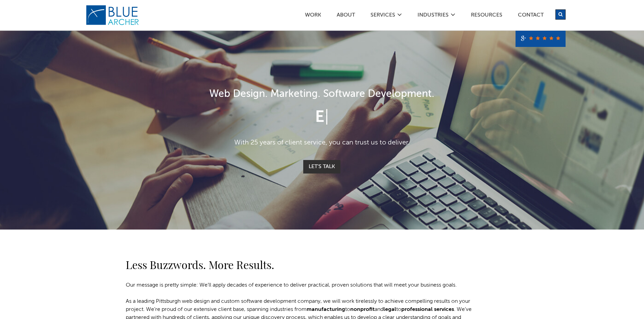  Describe the element at coordinates (301, 265) in the screenshot. I see `h2: Less Buzzwords. More Results.` at that location.